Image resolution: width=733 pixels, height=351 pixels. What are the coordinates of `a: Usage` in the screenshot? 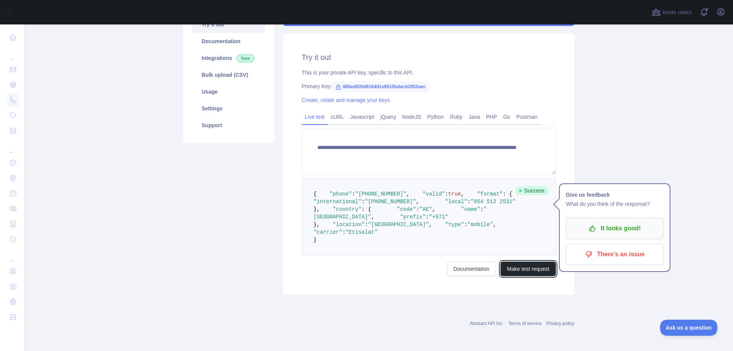 It's located at (229, 92).